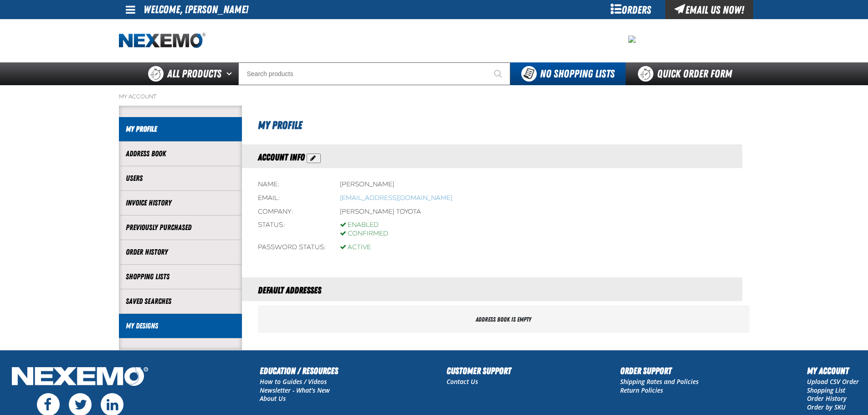 The height and width of the screenshot is (415, 868). What do you see at coordinates (364, 225) in the screenshot?
I see `div: Enabled` at bounding box center [364, 225].